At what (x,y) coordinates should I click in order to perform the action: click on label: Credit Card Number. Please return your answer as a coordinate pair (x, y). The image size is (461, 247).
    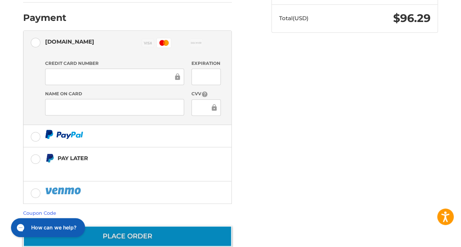
    Looking at the image, I should click on (115, 63).